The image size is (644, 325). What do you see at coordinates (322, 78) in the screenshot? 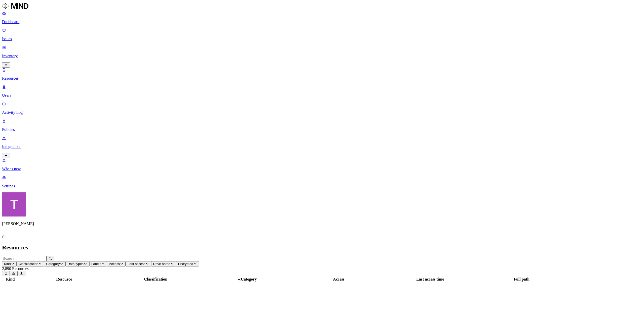
I see `p: Resources` at bounding box center [322, 78].